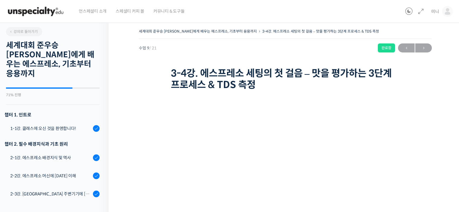 Image resolution: width=459 pixels, height=212 pixels. I want to click on div: 1-1강. 클래스에 오신 것을 환영합니다!, so click(51, 129).